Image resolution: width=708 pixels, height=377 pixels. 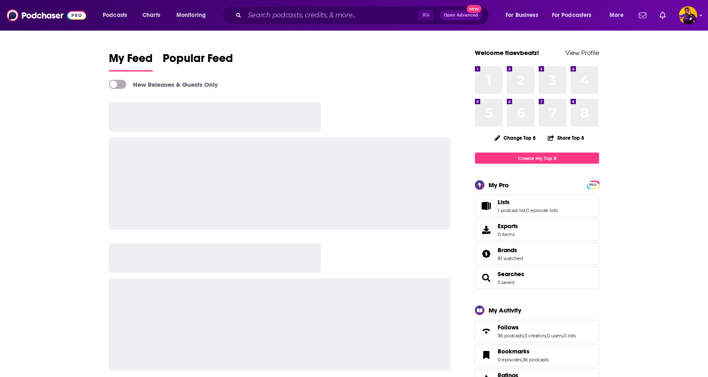 I want to click on span: My Feed, so click(x=131, y=61).